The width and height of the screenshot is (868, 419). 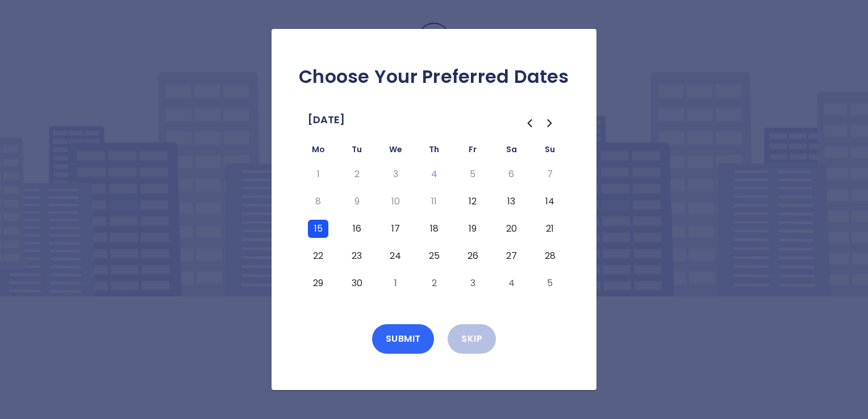 What do you see at coordinates (434, 152) in the screenshot?
I see `th: Thursday` at bounding box center [434, 152].